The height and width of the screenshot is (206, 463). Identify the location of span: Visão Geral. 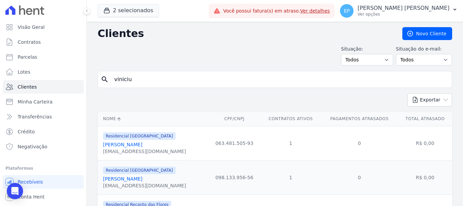
(31, 27).